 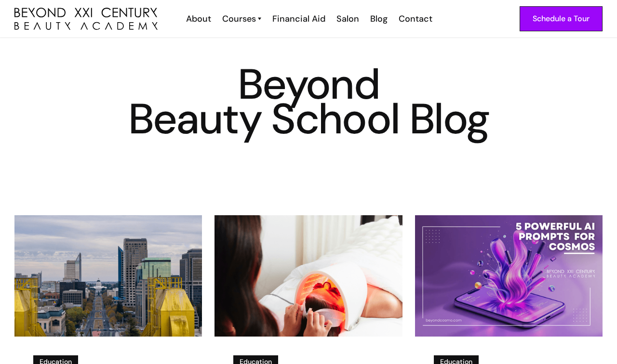 What do you see at coordinates (415, 19) in the screenshot?
I see `a: Contact` at bounding box center [415, 19].